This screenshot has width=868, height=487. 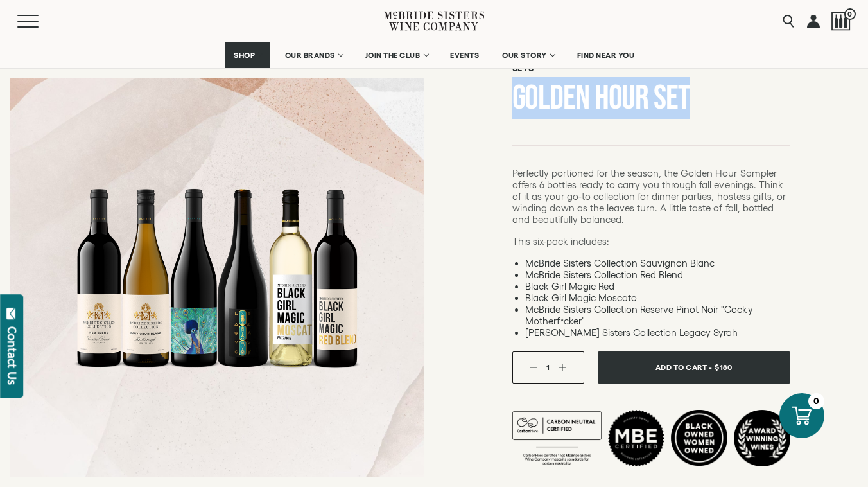 I want to click on a: OUR STORY, so click(x=528, y=56).